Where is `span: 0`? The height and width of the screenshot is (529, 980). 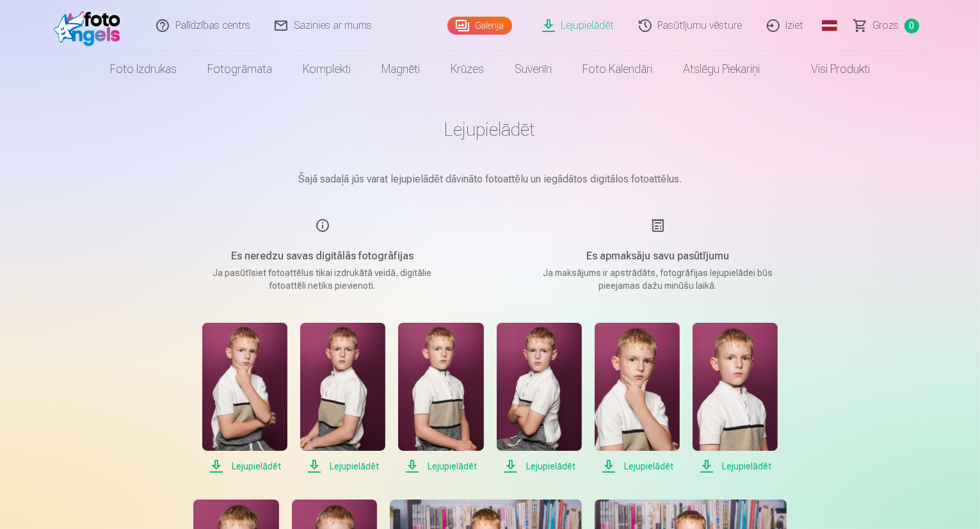
span: 0 is located at coordinates (912, 25).